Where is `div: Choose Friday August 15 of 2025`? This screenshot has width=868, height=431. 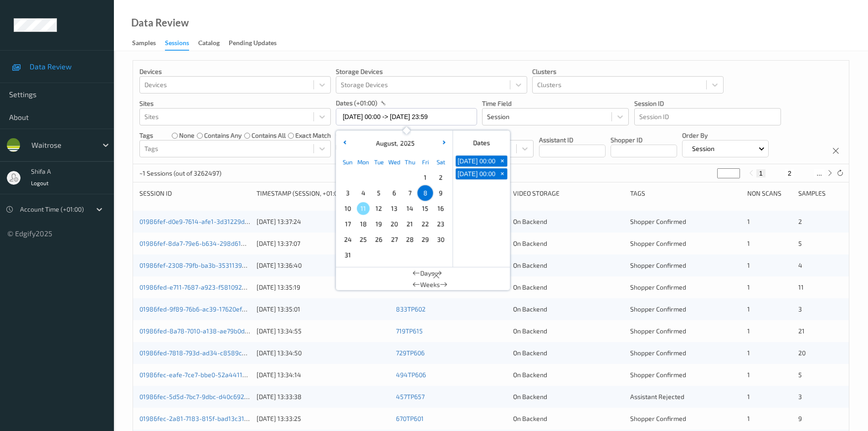 div: Choose Friday August 15 of 2025 is located at coordinates (425, 209).